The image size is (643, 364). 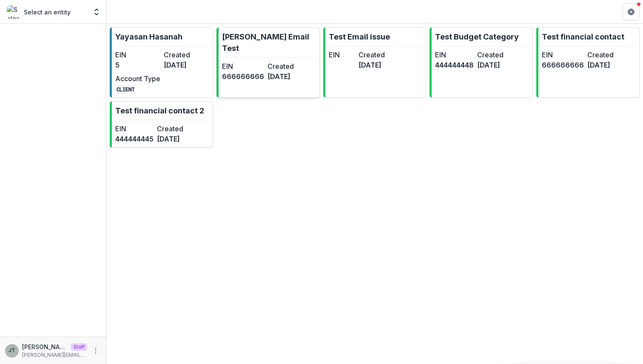 What do you see at coordinates (126, 89) in the screenshot?
I see `code: CLIENT` at bounding box center [126, 89].